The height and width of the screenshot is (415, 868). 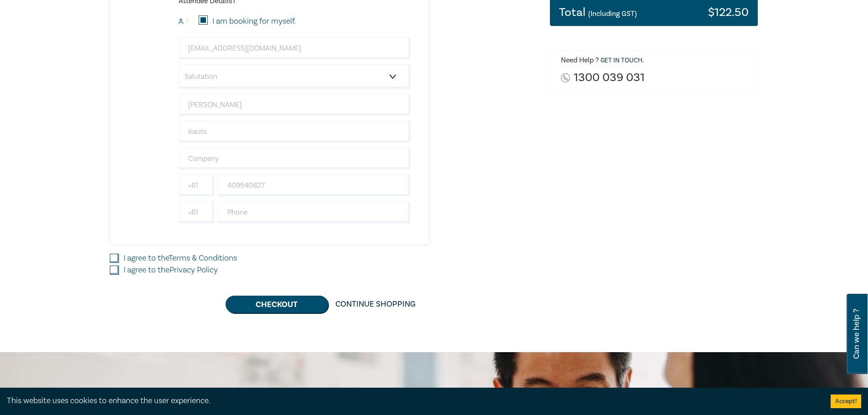 I want to click on input: Company, so click(x=294, y=158).